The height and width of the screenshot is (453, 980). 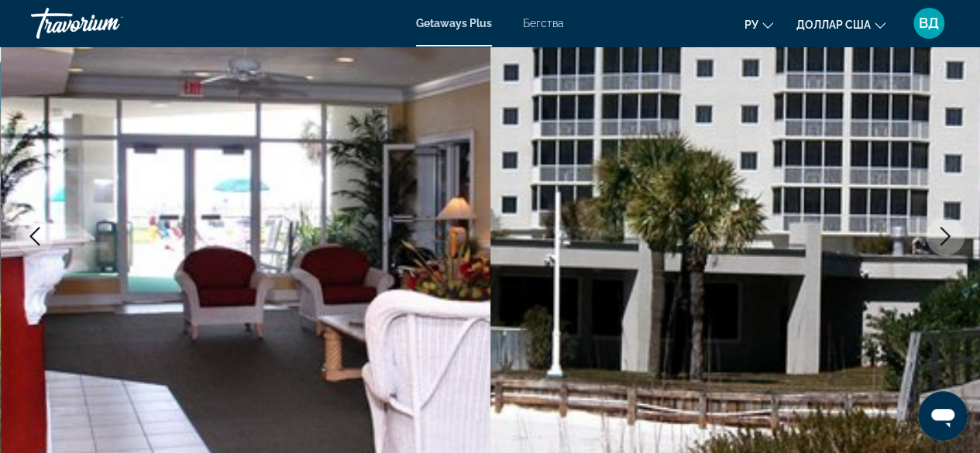 What do you see at coordinates (759, 24) in the screenshot?
I see `button: Изменить язык` at bounding box center [759, 24].